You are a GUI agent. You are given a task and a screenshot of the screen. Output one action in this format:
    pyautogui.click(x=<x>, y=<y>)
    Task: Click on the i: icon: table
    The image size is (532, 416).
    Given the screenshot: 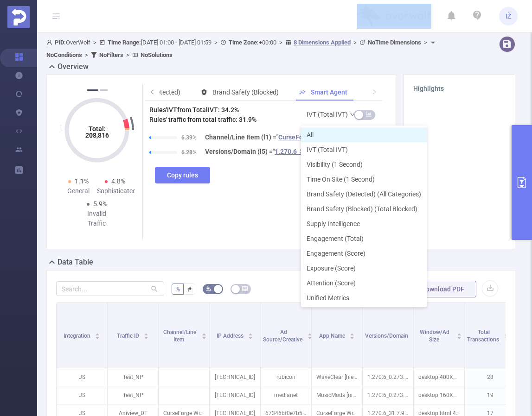 What is the action you would take?
    pyautogui.click(x=245, y=289)
    